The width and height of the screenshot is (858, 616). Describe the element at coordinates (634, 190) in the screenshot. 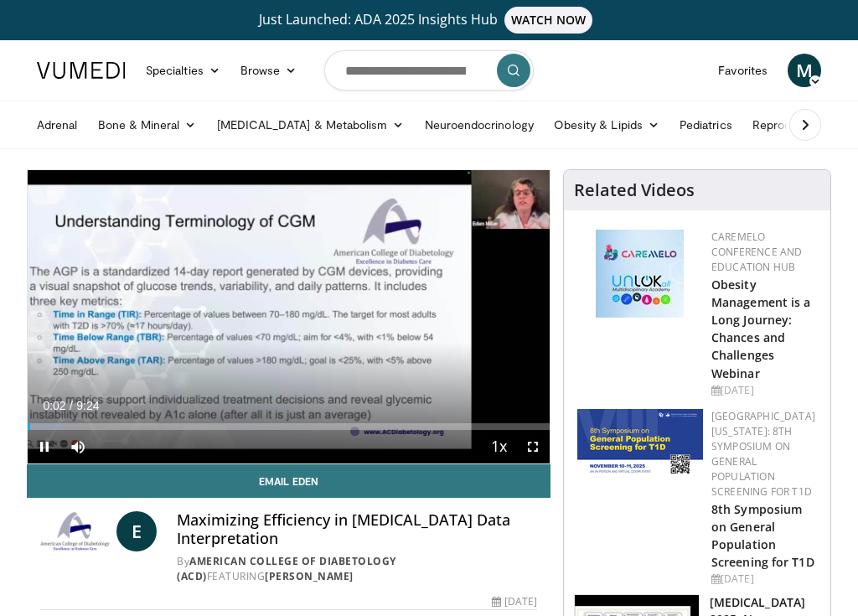

I see `h4: Related Videos` at that location.